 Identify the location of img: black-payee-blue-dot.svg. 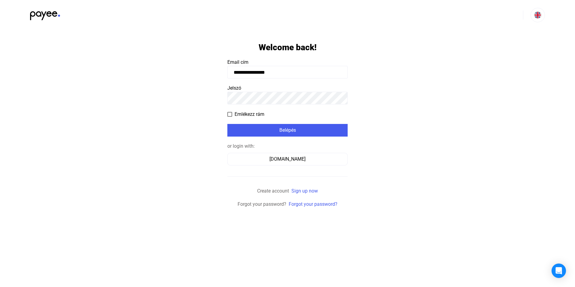
(45, 14).